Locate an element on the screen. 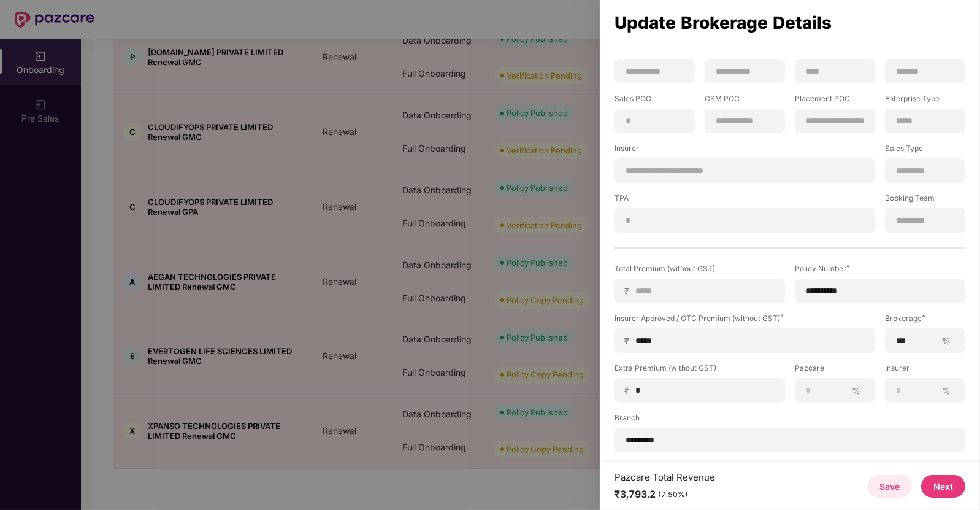 The image size is (980, 510). div: Pazcare Total Revenue is located at coordinates (665, 476).